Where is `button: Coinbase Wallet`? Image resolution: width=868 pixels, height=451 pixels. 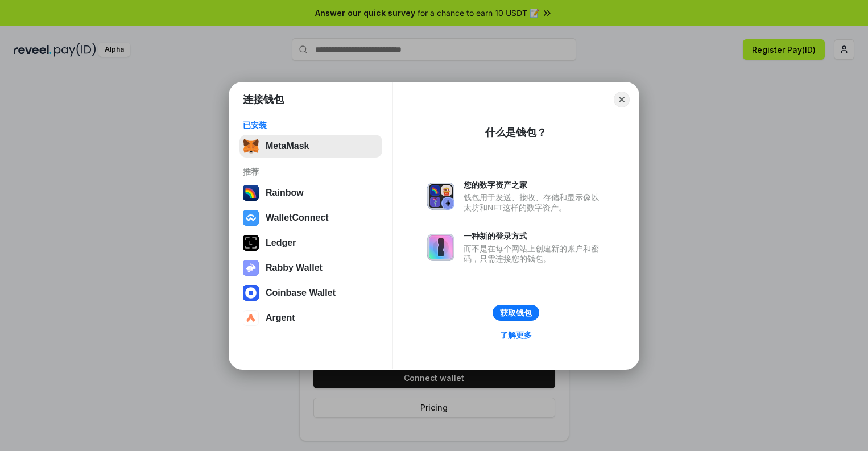 button: Coinbase Wallet is located at coordinates (311, 293).